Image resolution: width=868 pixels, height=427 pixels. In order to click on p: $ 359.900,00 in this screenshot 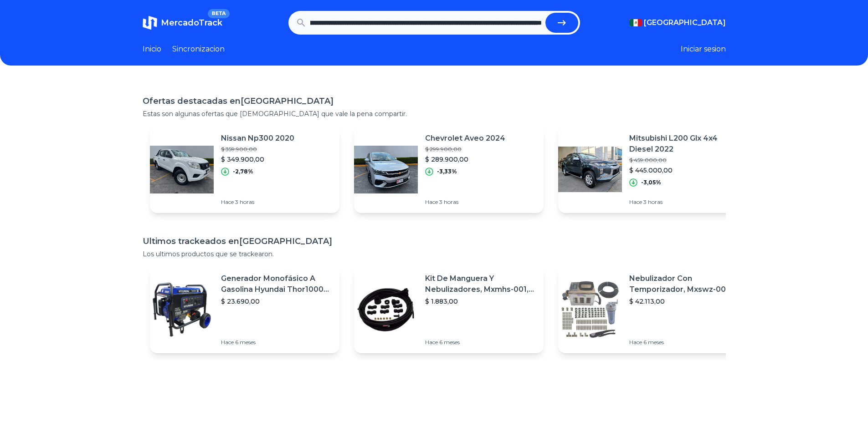, I will do `click(258, 149)`.